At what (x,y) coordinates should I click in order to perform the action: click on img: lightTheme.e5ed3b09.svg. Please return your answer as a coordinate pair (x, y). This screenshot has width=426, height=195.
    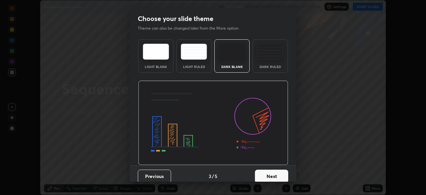
    Looking at the image, I should click on (156, 52).